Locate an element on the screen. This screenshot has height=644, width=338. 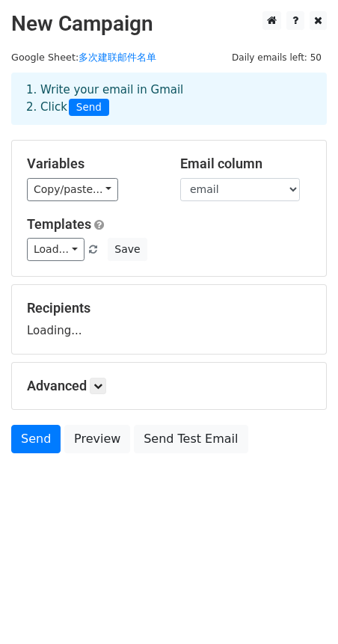
h5: Advanced is located at coordinates (169, 386).